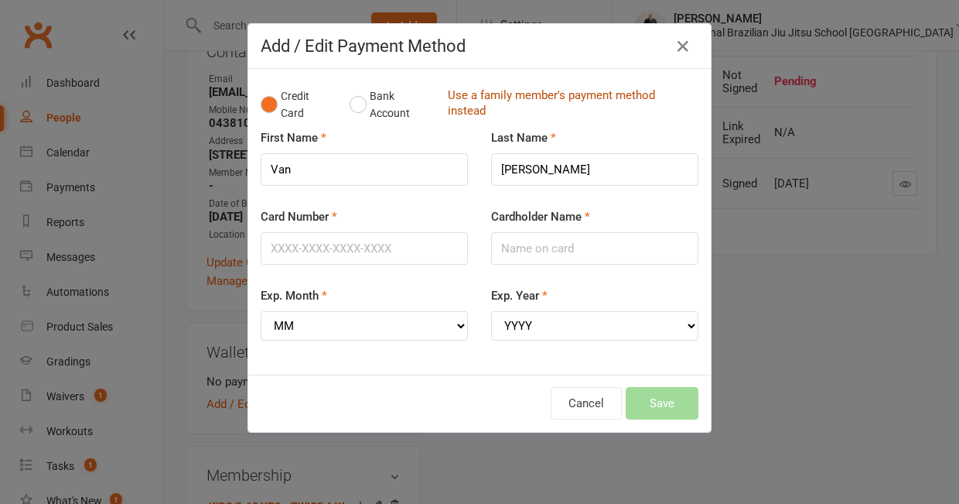 The image size is (959, 504). I want to click on label: Card Number, so click(299, 217).